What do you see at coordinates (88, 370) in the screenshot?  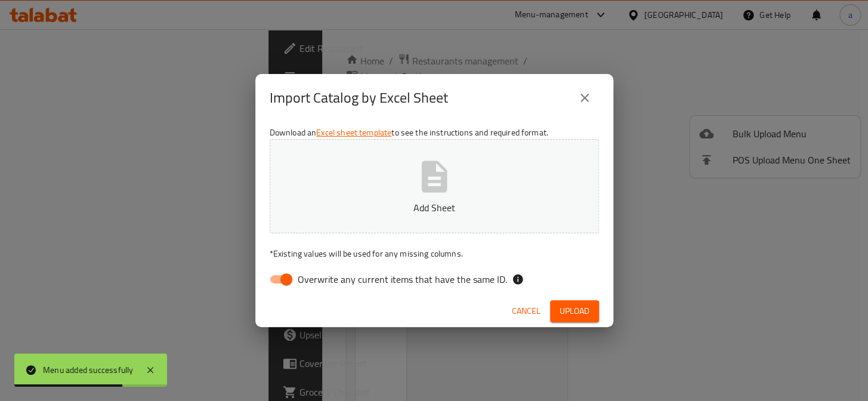 I see `div: Menu added successfully` at bounding box center [88, 370].